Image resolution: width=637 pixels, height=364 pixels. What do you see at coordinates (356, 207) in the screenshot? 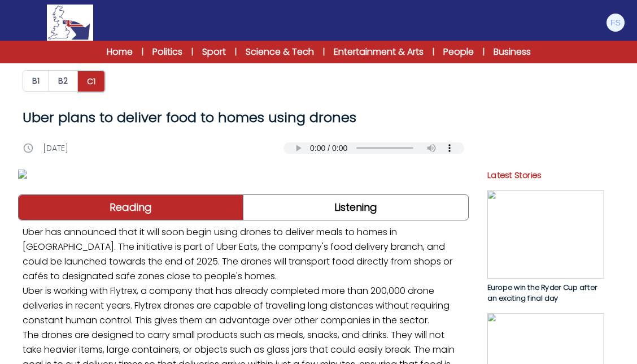
I see `a: Listening` at bounding box center [356, 207].